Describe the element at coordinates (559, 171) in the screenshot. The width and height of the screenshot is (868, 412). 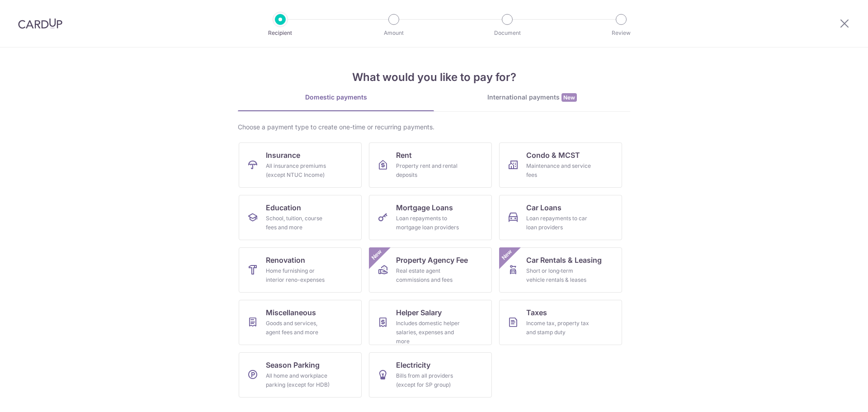
I see `div: Maintenance and service fees` at that location.